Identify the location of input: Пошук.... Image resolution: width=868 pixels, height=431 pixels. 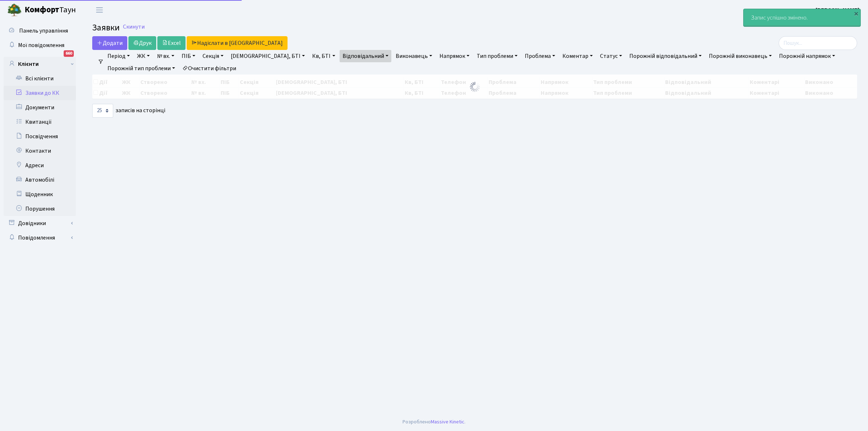
(818, 43).